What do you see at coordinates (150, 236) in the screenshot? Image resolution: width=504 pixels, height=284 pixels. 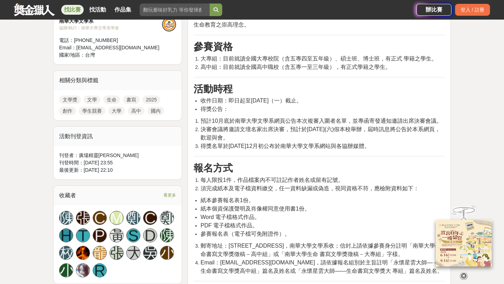 I see `a: D` at bounding box center [150, 236].